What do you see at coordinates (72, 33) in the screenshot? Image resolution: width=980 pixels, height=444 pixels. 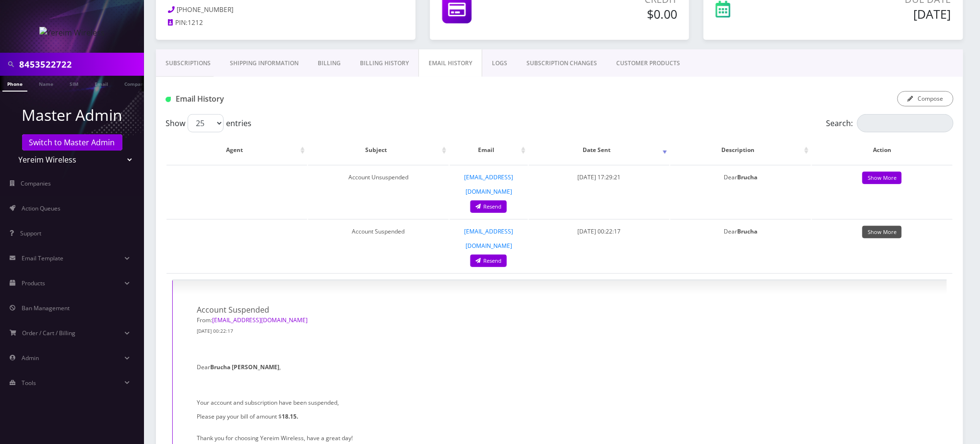 I see `img: Yereim Wireless` at bounding box center [72, 33].